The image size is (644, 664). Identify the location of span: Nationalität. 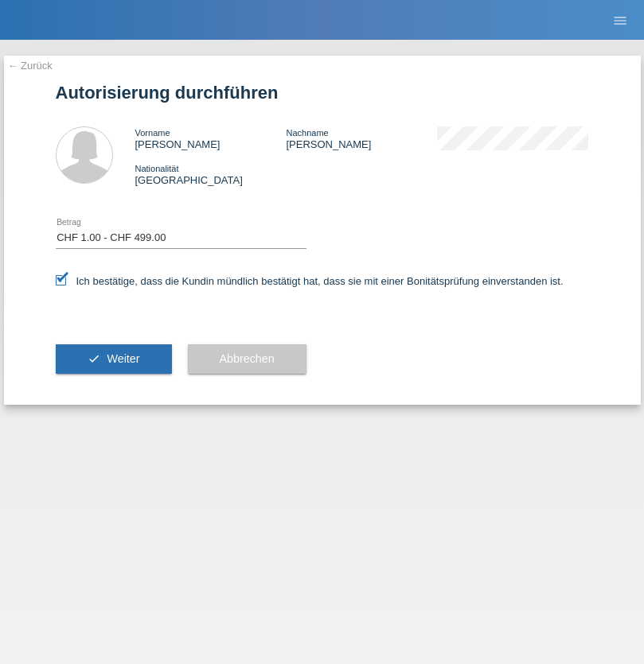
(157, 169).